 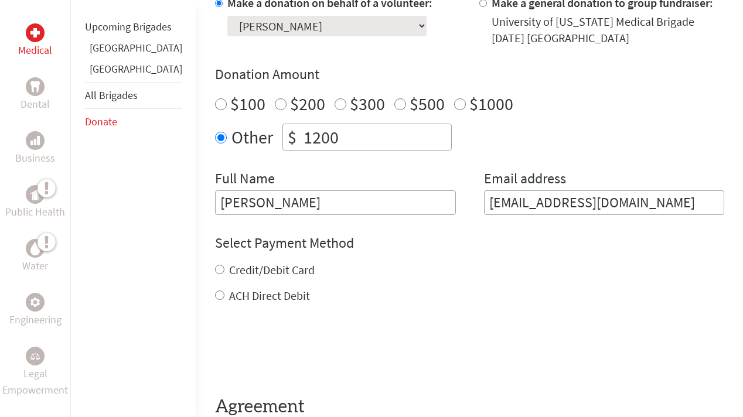 What do you see at coordinates (35, 87) in the screenshot?
I see `div: Dental` at bounding box center [35, 87].